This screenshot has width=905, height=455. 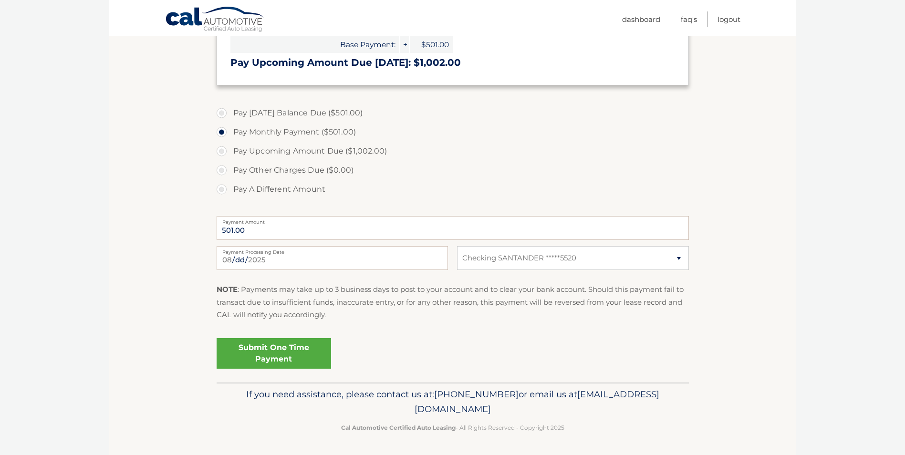 What do you see at coordinates (453, 151) in the screenshot?
I see `label: Pay Upcoming Amount Due ($1,002.00)` at bounding box center [453, 151].